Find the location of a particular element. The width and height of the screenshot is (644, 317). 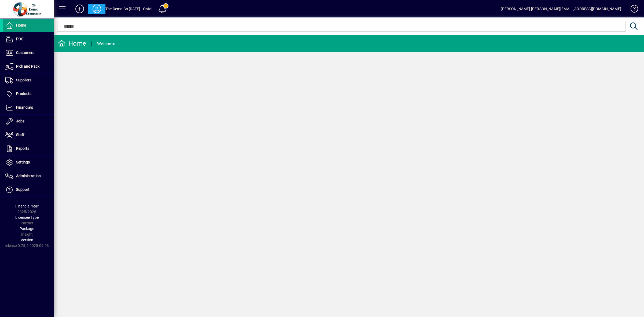

a: Suppliers is located at coordinates (28, 81).